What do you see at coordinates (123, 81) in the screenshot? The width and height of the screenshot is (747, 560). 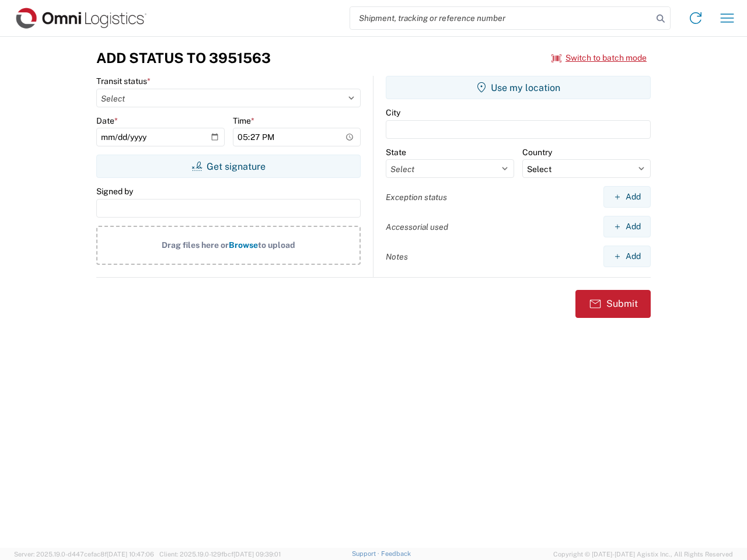 I see `label: Transit status` at bounding box center [123, 81].